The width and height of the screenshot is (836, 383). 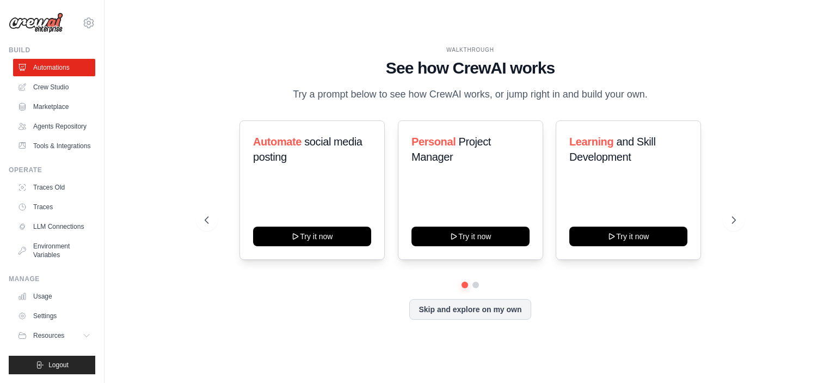 I want to click on a: Agents Repository, so click(x=54, y=126).